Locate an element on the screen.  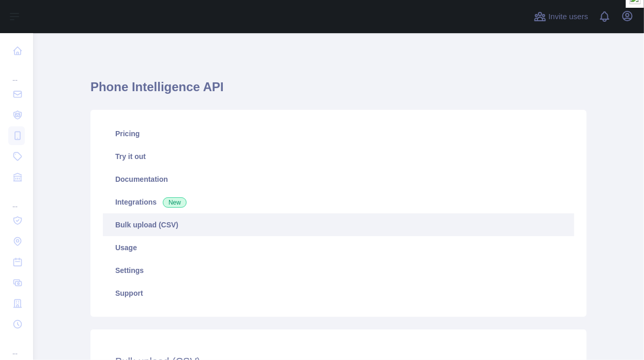
a: Integrations New is located at coordinates (338, 202).